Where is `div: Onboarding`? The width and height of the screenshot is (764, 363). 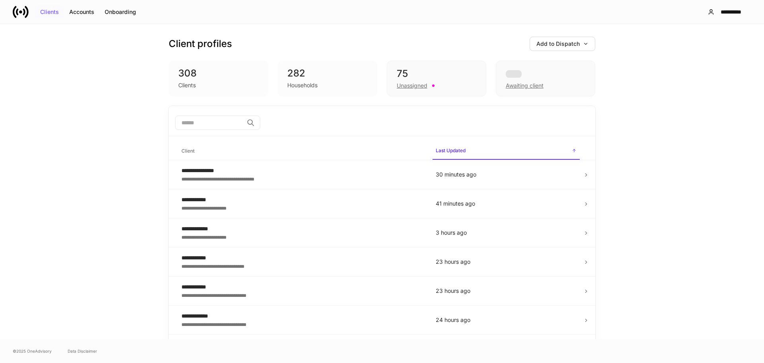 div: Onboarding is located at coordinates (120, 12).